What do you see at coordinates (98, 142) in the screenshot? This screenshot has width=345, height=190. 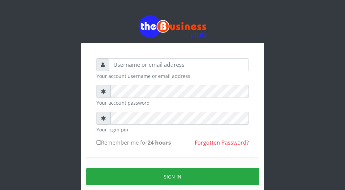 I see `input: Remember me for24 hours` at bounding box center [98, 142].